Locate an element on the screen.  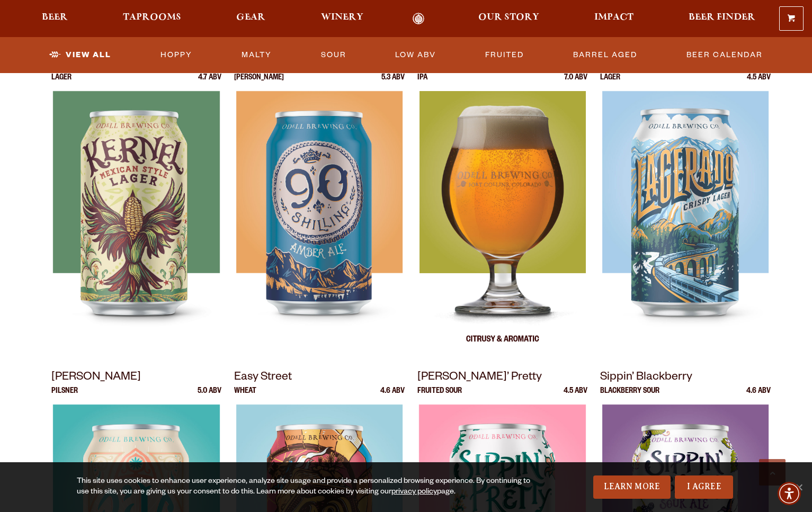
div: Accessibility Menu is located at coordinates (789, 494).